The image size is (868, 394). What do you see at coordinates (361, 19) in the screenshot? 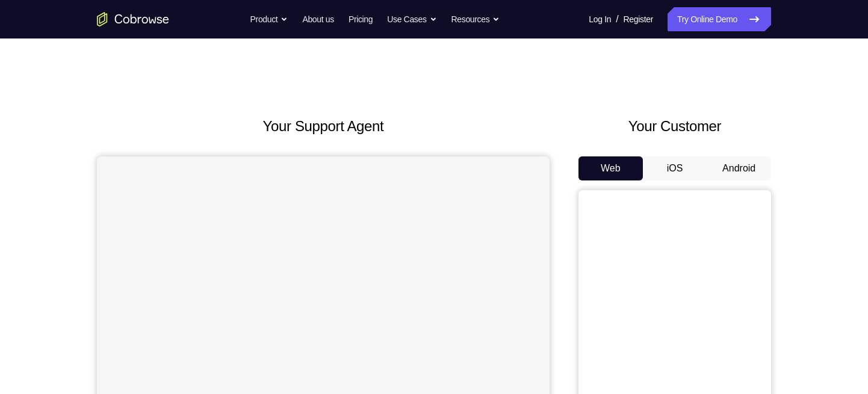
I see `a: Pricing` at bounding box center [361, 19].